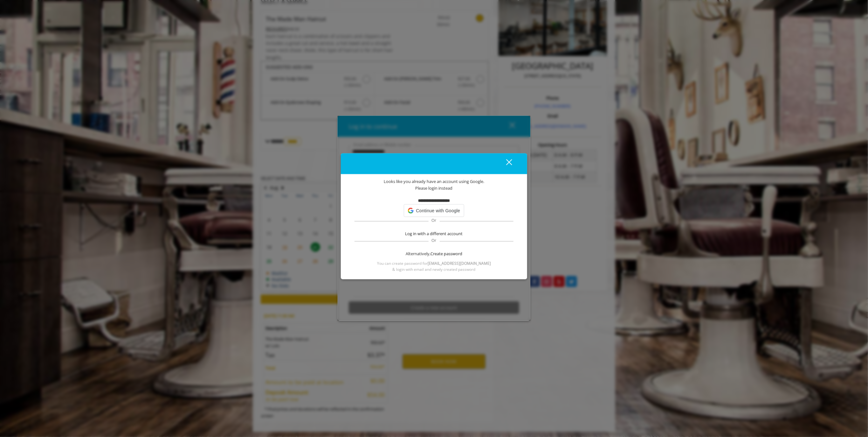  What do you see at coordinates (506, 163) in the screenshot?
I see `button: close dialog` at bounding box center [506, 163].